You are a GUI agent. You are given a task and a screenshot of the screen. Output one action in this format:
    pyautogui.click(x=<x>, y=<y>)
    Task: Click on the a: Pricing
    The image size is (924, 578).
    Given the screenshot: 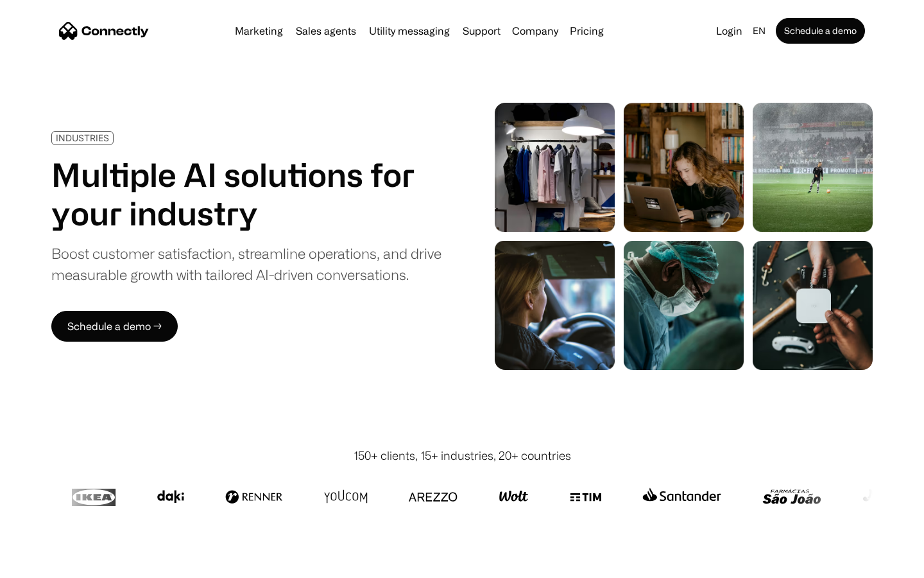 What is the action you would take?
    pyautogui.click(x=586, y=31)
    